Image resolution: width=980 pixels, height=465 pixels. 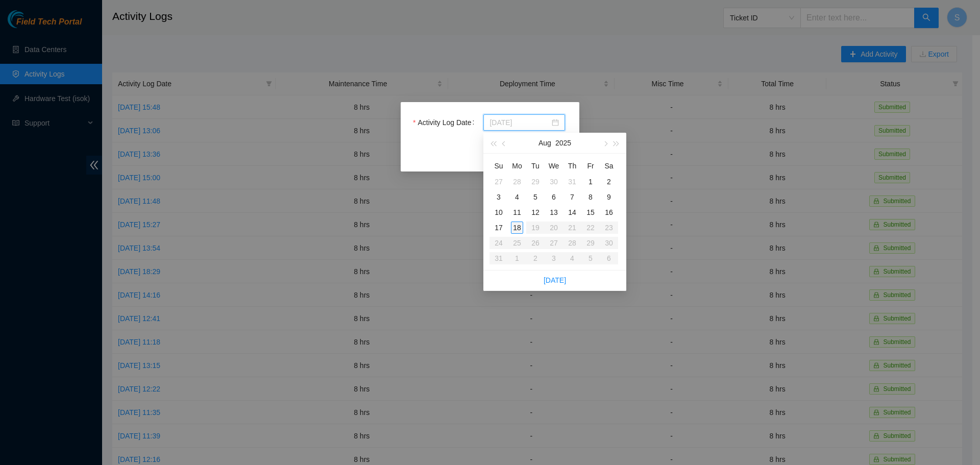 What do you see at coordinates (590, 166) in the screenshot?
I see `th: Fr` at bounding box center [590, 166].